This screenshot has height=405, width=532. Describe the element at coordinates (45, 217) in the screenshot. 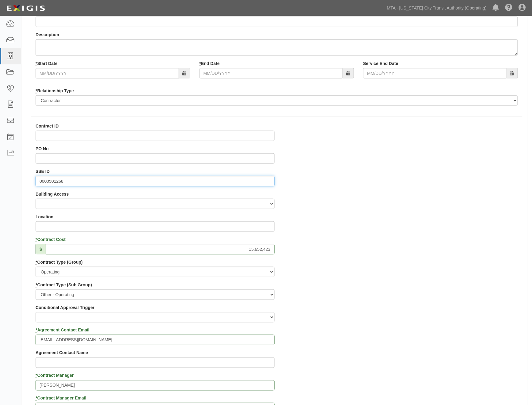

I see `label: Location` at that location.